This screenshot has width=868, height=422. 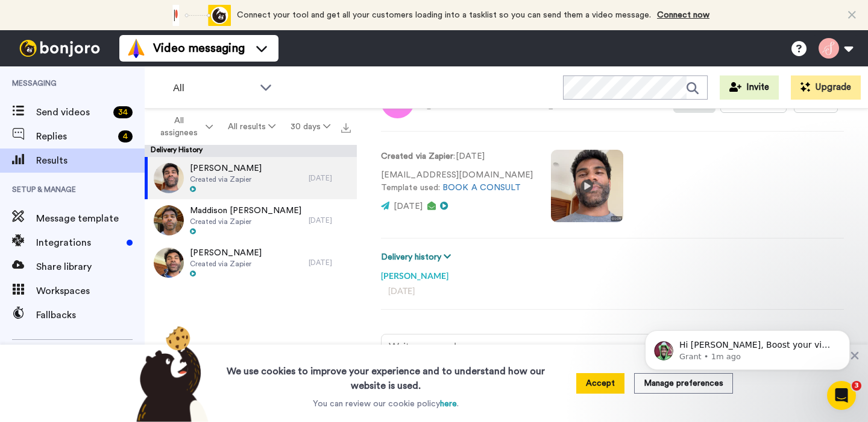 What do you see at coordinates (749, 87) in the screenshot?
I see `a: Invite` at bounding box center [749, 87].